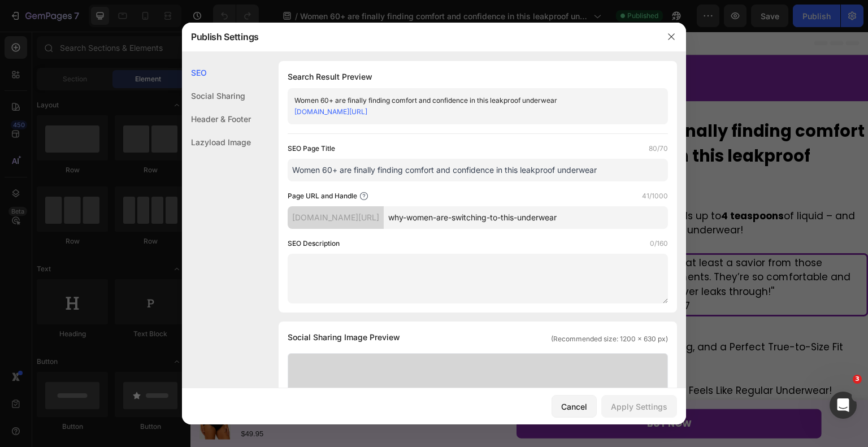 The image size is (868, 447). Describe the element at coordinates (322, 196) in the screenshot. I see `label: Page URL and Handle` at that location.